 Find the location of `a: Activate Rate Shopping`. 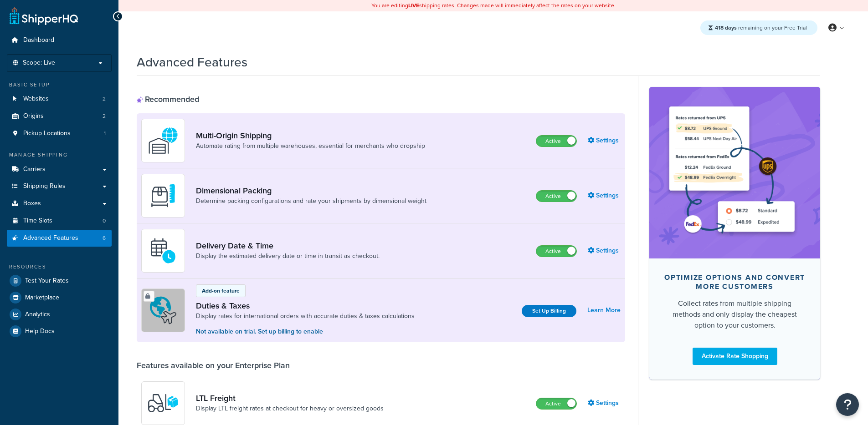

a: Activate Rate Shopping is located at coordinates (735, 356).